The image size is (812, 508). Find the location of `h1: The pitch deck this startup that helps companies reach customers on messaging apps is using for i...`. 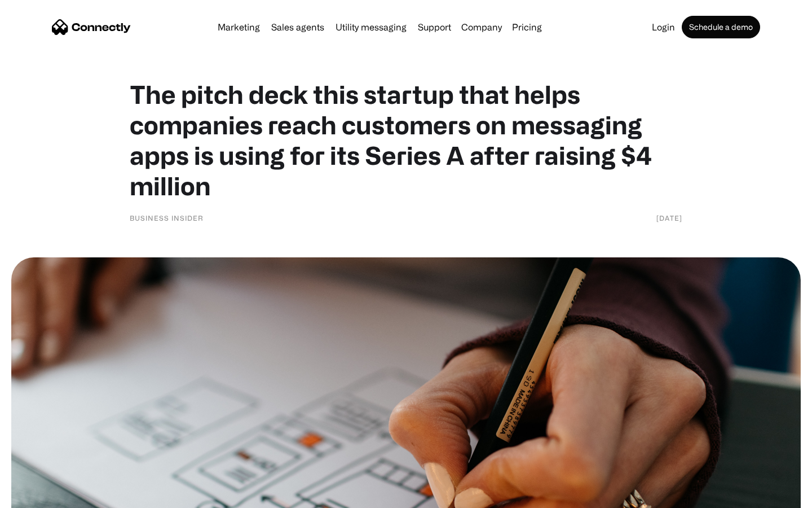

h1: The pitch deck this startup that helps companies reach customers on messaging apps is using for i... is located at coordinates (406, 140).